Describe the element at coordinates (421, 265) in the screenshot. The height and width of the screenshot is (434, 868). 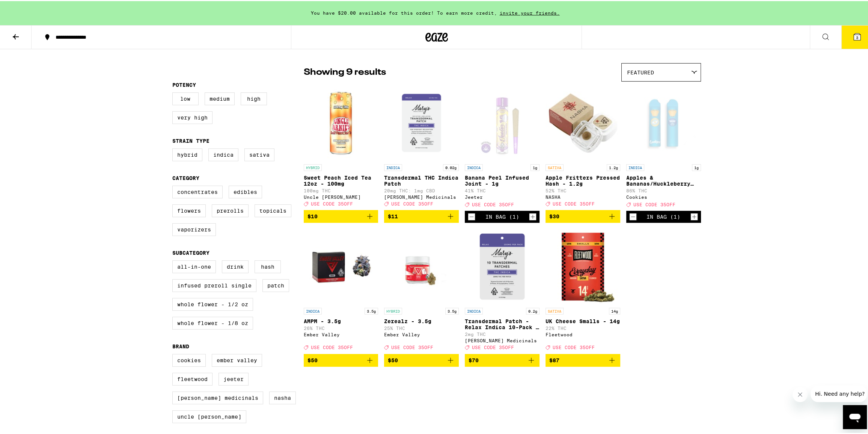
I see `img: Ember Valley - Zerealz - 3.5g` at that location.